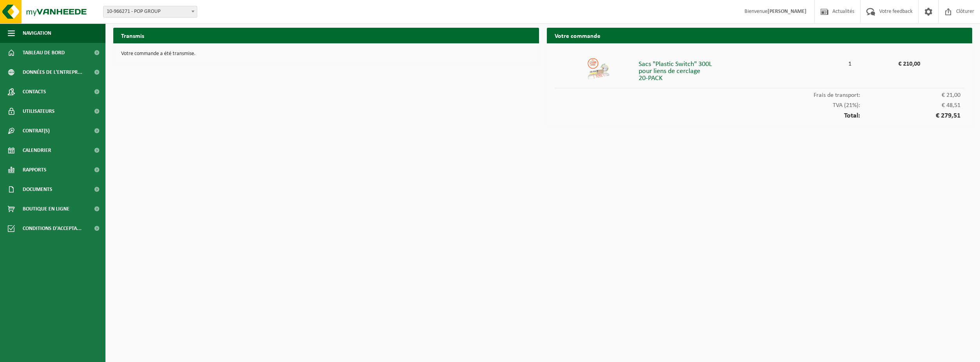 The image size is (980, 362). What do you see at coordinates (46, 209) in the screenshot?
I see `span: Boutique en ligne` at bounding box center [46, 209].